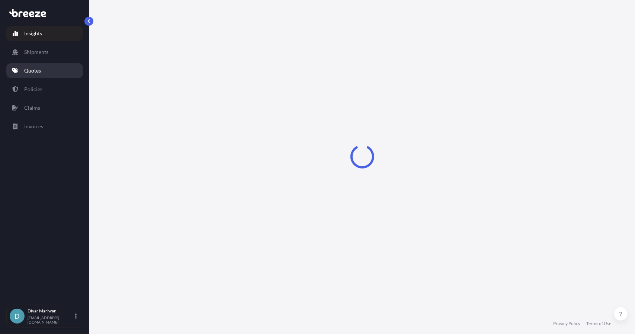 The width and height of the screenshot is (635, 334). What do you see at coordinates (45, 34) in the screenshot?
I see `a: Insights` at bounding box center [45, 34].